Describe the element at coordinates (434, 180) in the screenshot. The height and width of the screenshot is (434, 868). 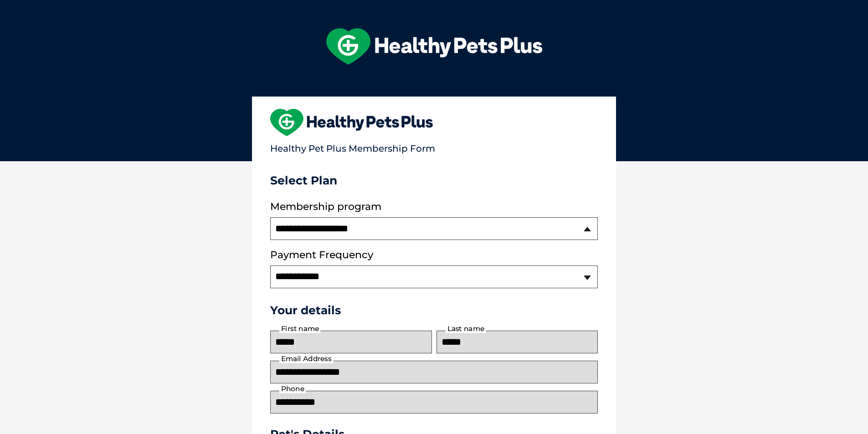
I see `h3: Select Plan` at that location.